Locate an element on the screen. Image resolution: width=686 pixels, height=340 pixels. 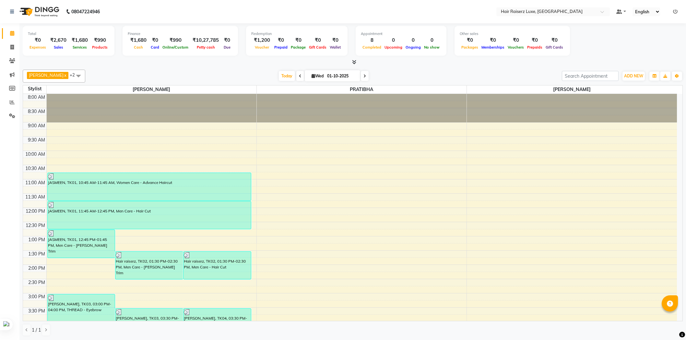
button: ADD NEW is located at coordinates (633, 76).